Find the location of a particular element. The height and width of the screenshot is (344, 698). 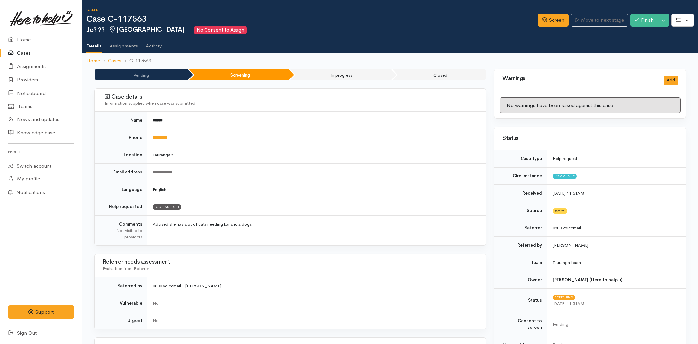

h6: Profile is located at coordinates (41, 152).